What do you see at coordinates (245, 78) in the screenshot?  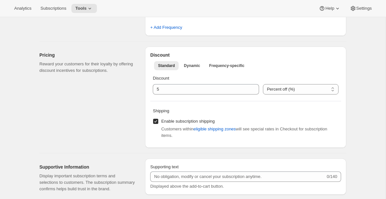 I see `p: Discount` at bounding box center [245, 78].